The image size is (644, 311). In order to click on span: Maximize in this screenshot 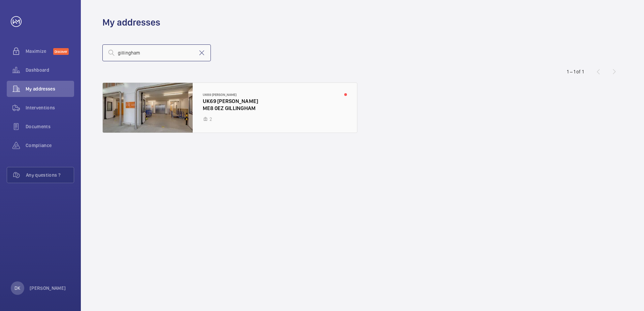, I will do `click(40, 51)`.